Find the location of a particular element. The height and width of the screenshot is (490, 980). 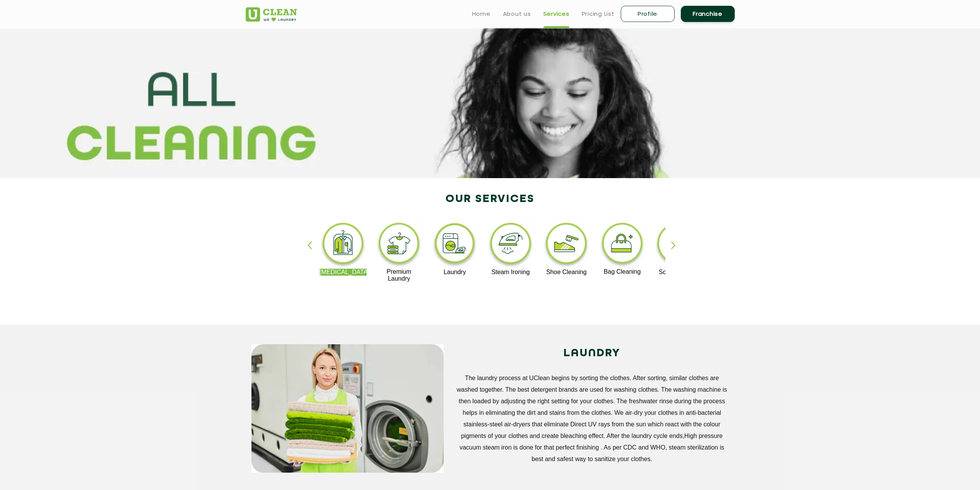

p: Premium Laundry is located at coordinates (399, 275).